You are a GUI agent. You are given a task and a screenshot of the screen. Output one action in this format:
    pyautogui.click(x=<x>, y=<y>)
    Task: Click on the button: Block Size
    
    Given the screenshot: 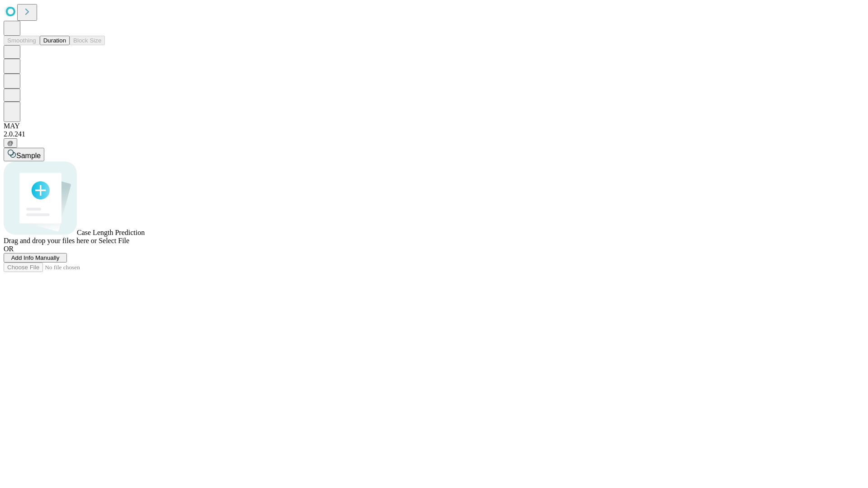 What is the action you would take?
    pyautogui.click(x=87, y=40)
    